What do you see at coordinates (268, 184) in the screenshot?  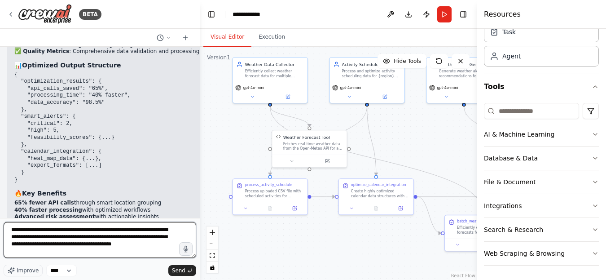 I see `div: process_activity_schedule` at bounding box center [268, 184].